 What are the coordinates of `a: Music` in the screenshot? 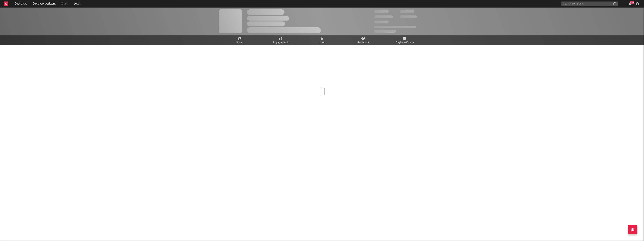 It's located at (239, 40).